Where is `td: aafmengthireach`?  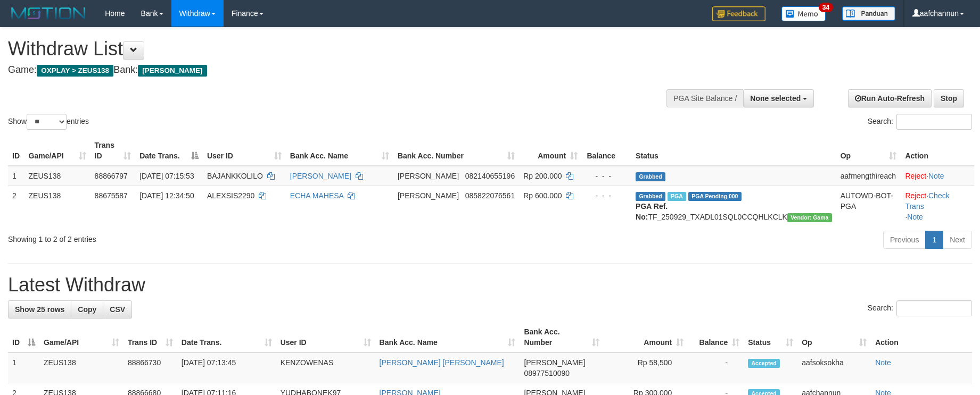
td: aafmengthireach is located at coordinates (869, 176).